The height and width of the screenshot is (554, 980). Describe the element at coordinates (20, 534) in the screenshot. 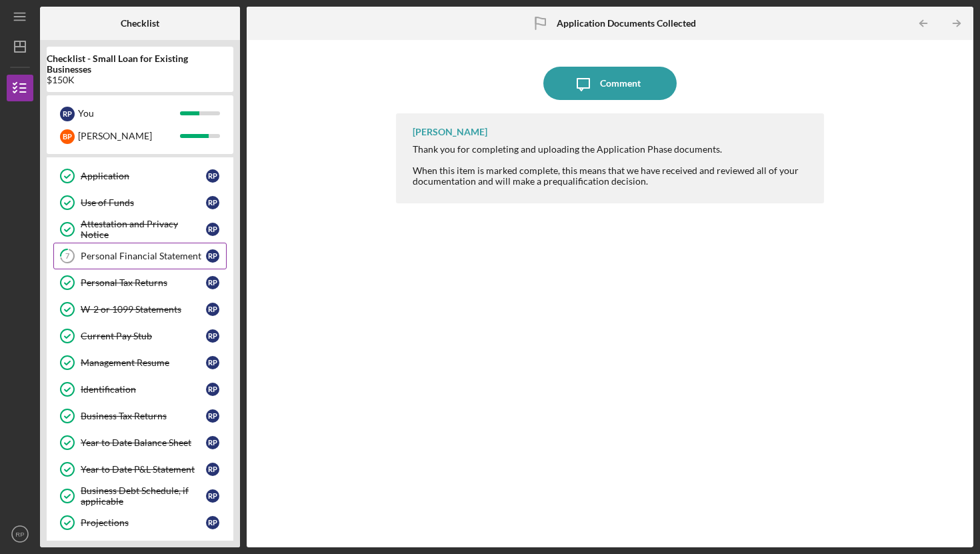

I see `button: RP` at that location.